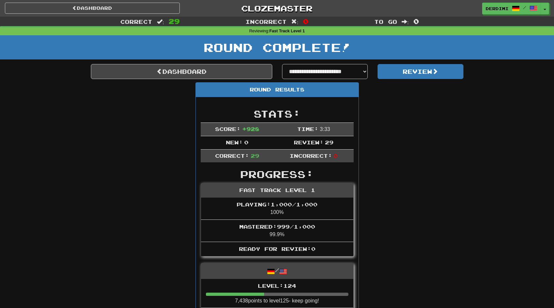  Describe the element at coordinates (325, 129) in the screenshot. I see `span: 3 : 33` at that location.